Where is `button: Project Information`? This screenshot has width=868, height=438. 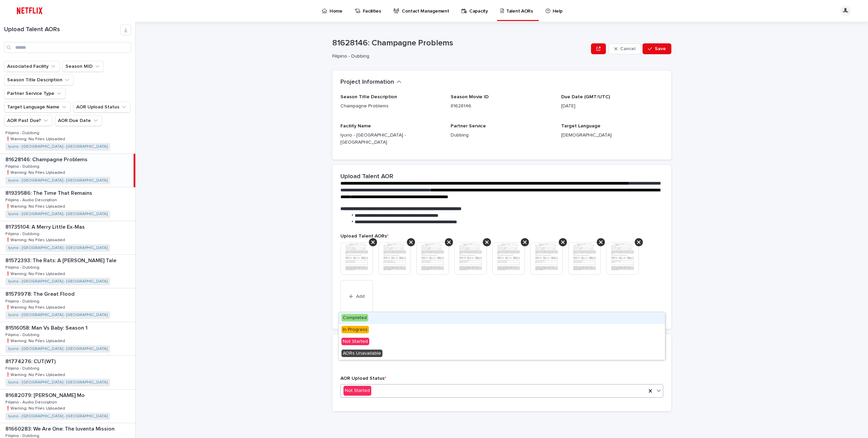
button: Project Information is located at coordinates (371, 82).